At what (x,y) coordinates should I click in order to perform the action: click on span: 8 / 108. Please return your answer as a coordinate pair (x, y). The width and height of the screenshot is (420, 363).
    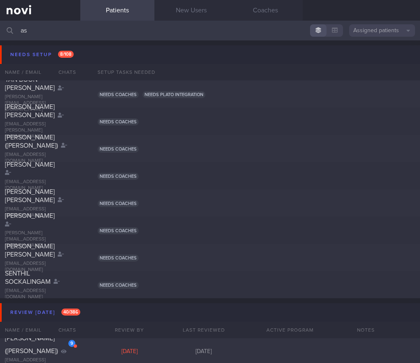
    Looking at the image, I should click on (66, 54).